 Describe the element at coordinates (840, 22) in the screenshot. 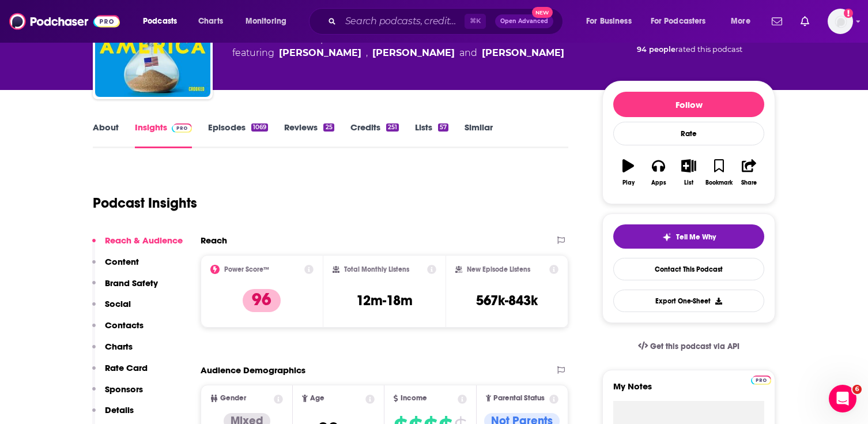

I see `button: Show profile menu` at that location.